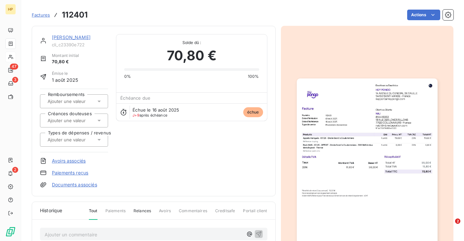 This screenshot has height=241, width=464. I want to click on a: Factures, so click(41, 15).